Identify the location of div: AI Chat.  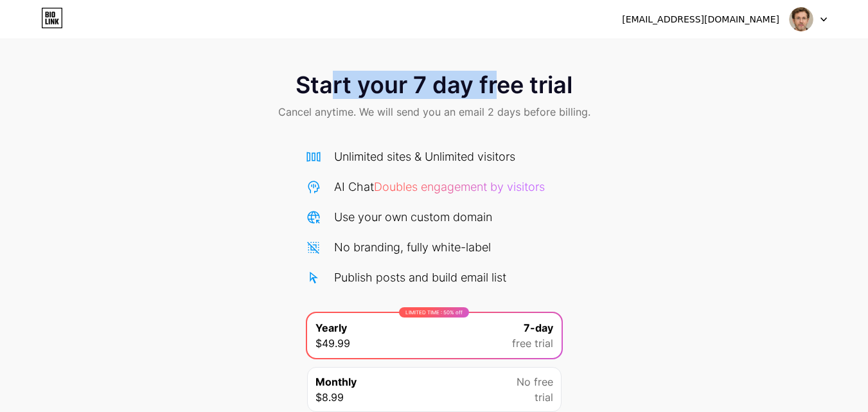
(440, 186).